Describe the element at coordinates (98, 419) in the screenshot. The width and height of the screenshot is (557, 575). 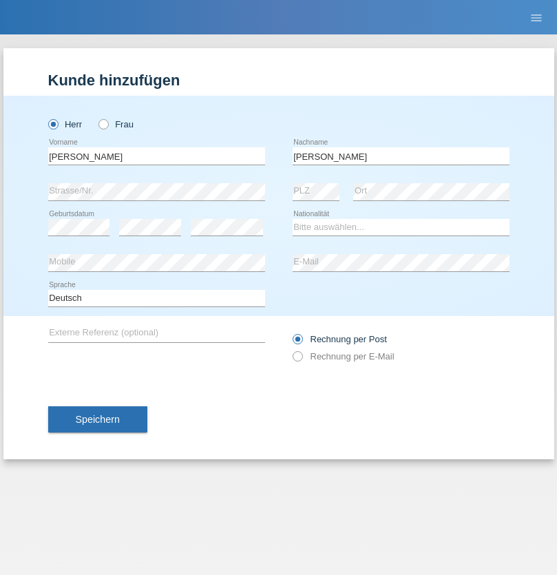
I see `span: Speichern` at that location.